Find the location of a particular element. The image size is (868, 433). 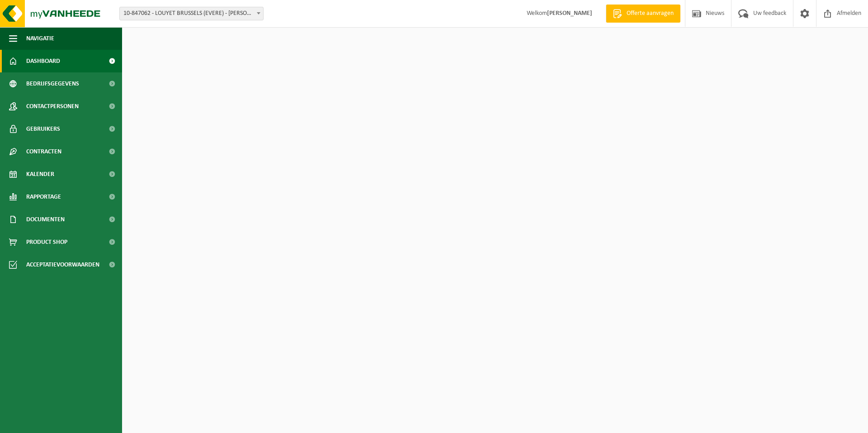

span: Dashboard is located at coordinates (43, 61).